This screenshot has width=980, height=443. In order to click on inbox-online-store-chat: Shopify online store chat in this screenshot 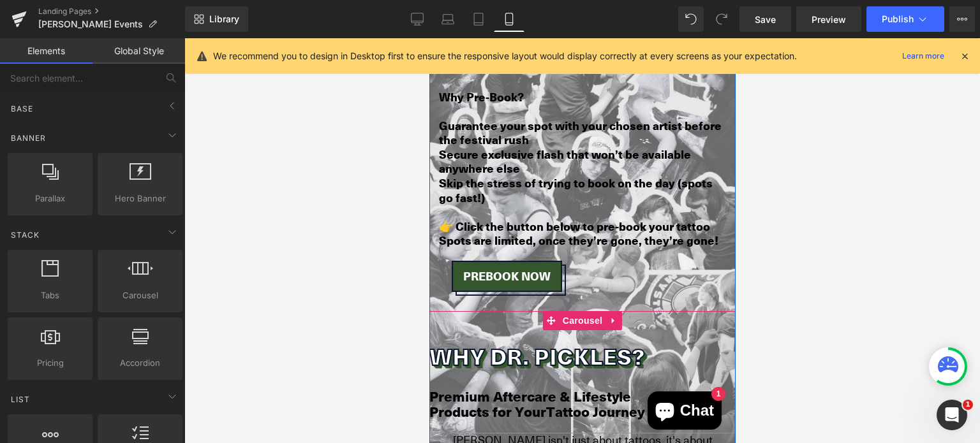, I will do `click(255, 374)`.